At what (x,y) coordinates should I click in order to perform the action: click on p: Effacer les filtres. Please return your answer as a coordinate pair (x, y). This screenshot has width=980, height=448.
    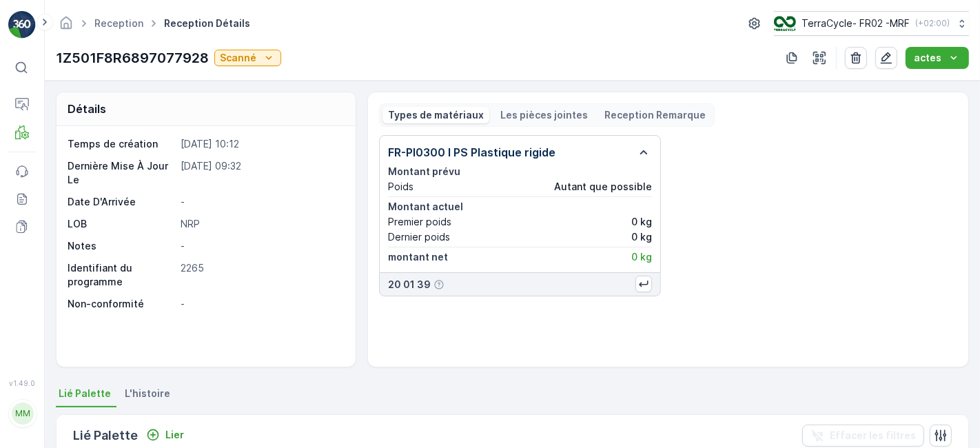
    Looking at the image, I should click on (873, 435).